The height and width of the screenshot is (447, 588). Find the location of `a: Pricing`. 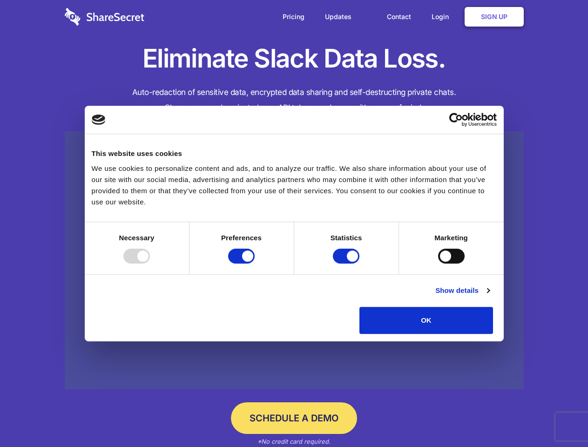

a: Pricing is located at coordinates (293, 17).